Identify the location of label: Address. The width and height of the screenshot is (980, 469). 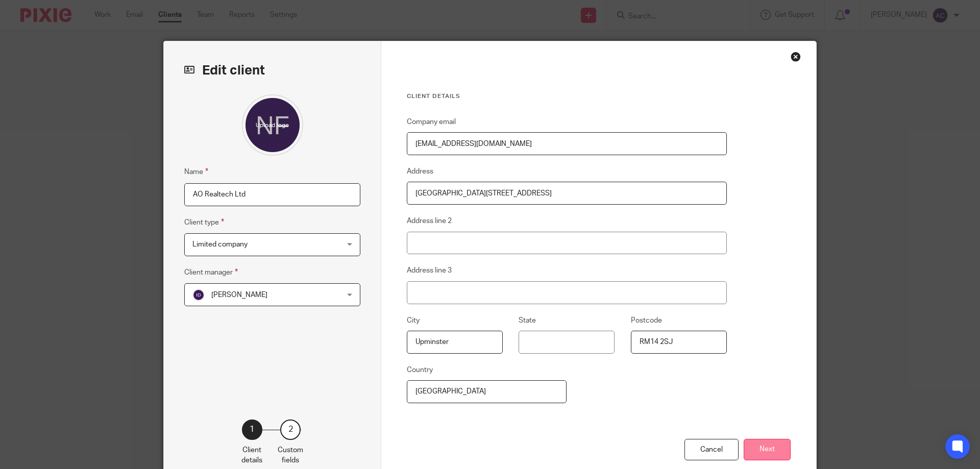
(419, 171).